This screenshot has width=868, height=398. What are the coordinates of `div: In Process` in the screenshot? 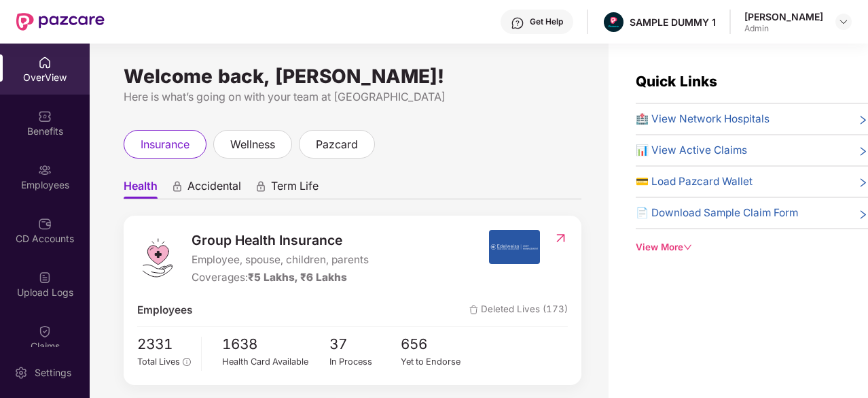 It's located at (365, 362).